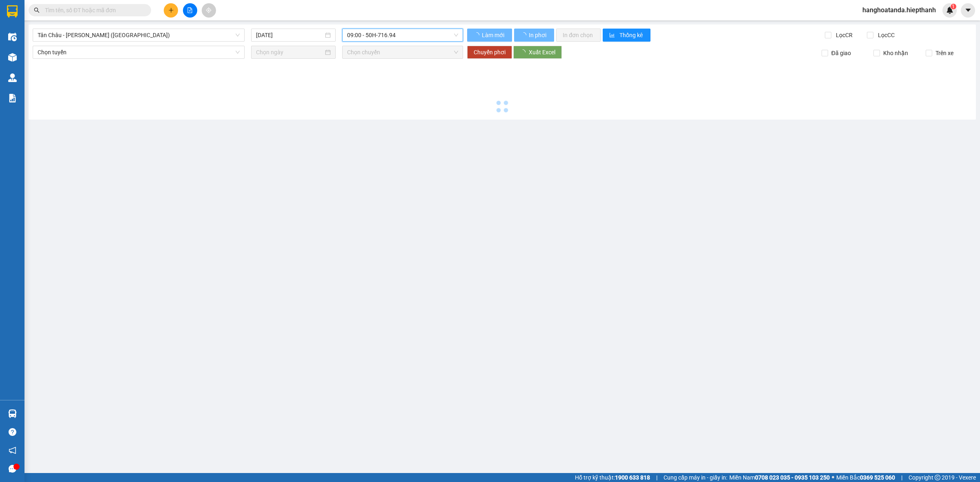 The width and height of the screenshot is (980, 482). I want to click on sup: 1, so click(954, 6).